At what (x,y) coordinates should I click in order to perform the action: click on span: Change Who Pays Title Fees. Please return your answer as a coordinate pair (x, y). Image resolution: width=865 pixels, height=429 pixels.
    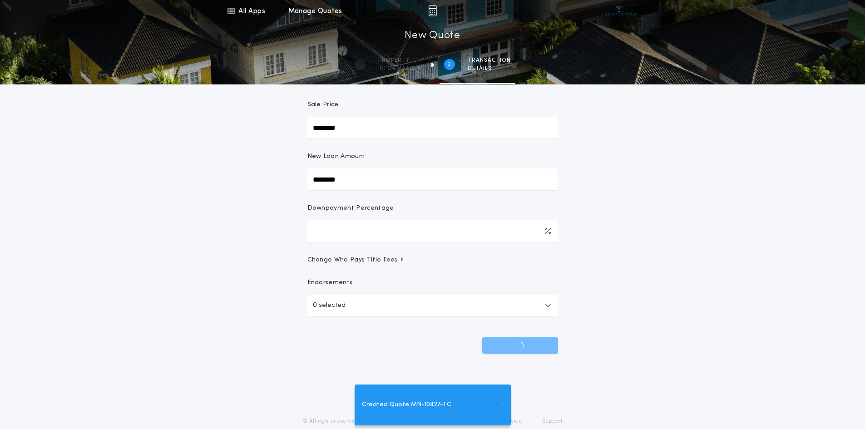
    Looking at the image, I should click on (356, 260).